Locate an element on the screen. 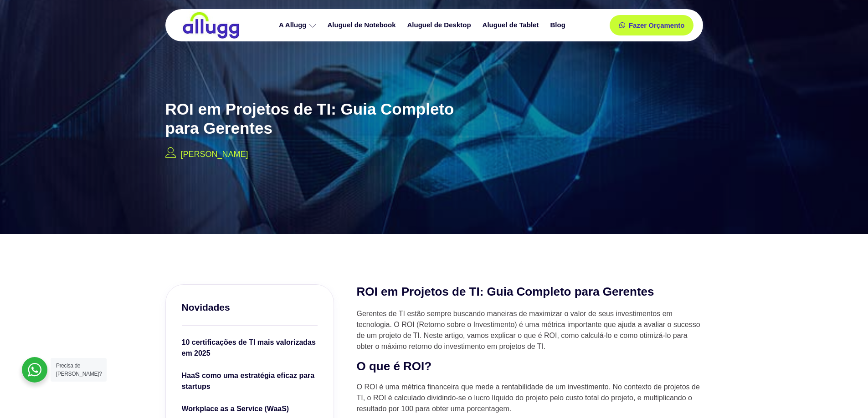 The height and width of the screenshot is (418, 868). span: Fazer Orçamento is located at coordinates (656, 25).